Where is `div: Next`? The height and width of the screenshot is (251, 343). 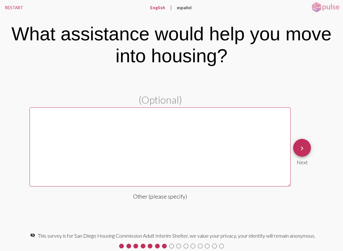
div: Next is located at coordinates (302, 161).